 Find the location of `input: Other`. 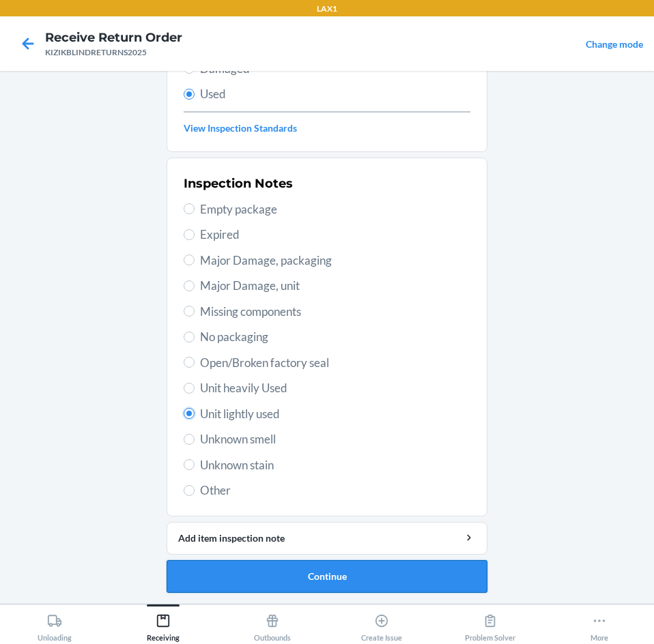

input: Other is located at coordinates (189, 490).